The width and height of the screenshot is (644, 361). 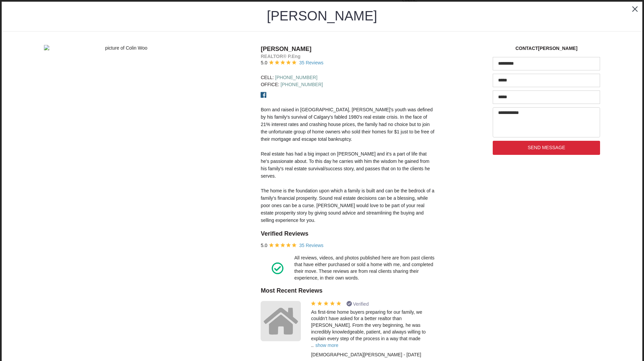 I want to click on img: picture of Colin Woo, so click(x=123, y=48).